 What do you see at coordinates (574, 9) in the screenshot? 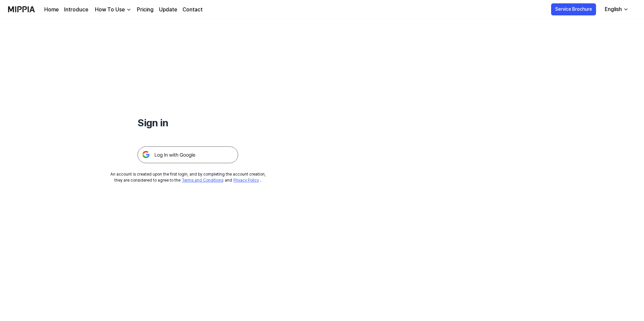
I see `a: Service Brochure` at bounding box center [574, 9].